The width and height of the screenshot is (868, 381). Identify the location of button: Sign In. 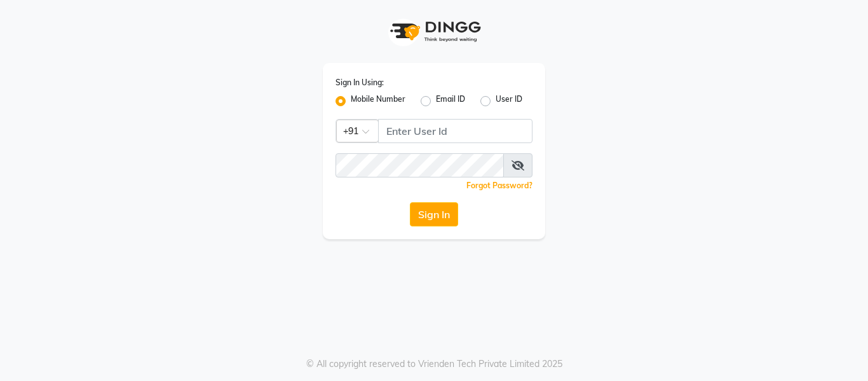
(434, 214).